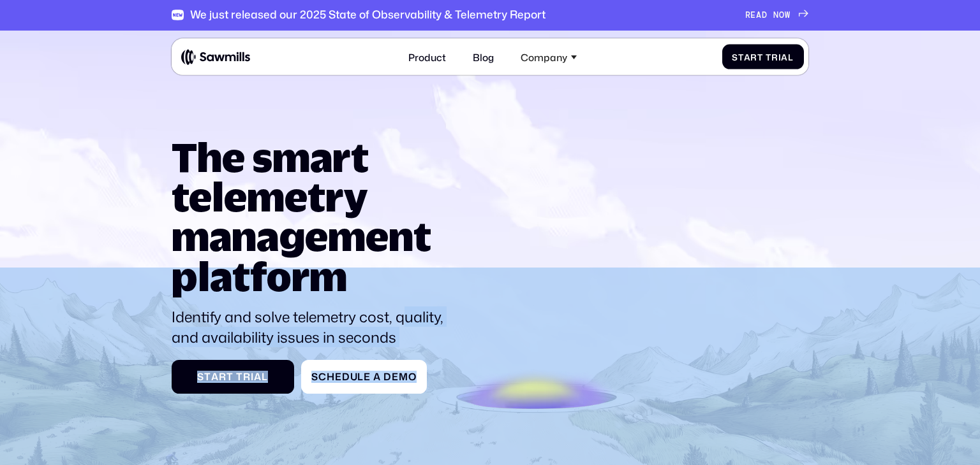 This screenshot has height=465, width=980. I want to click on span: O, so click(781, 16).